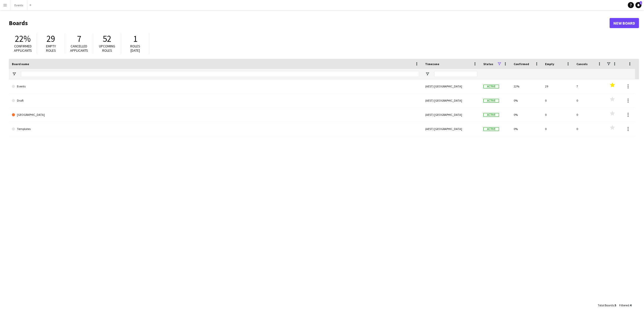 The height and width of the screenshot is (318, 644). I want to click on a: Templates, so click(215, 129).